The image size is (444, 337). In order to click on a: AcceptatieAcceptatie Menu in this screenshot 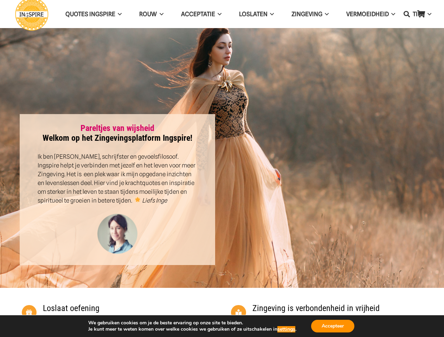, I will do `click(201, 14)`.